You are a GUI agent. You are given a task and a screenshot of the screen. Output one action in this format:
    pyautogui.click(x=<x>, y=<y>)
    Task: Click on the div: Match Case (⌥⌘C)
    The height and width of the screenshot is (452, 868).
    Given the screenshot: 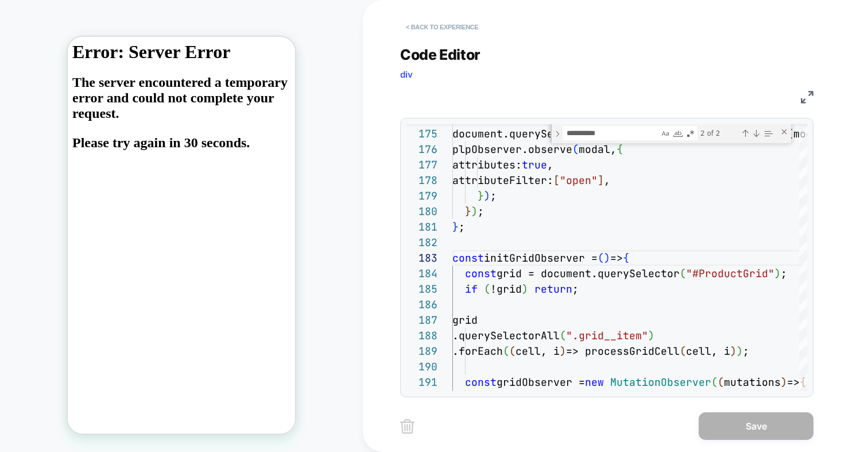 What is the action you would take?
    pyautogui.click(x=666, y=133)
    